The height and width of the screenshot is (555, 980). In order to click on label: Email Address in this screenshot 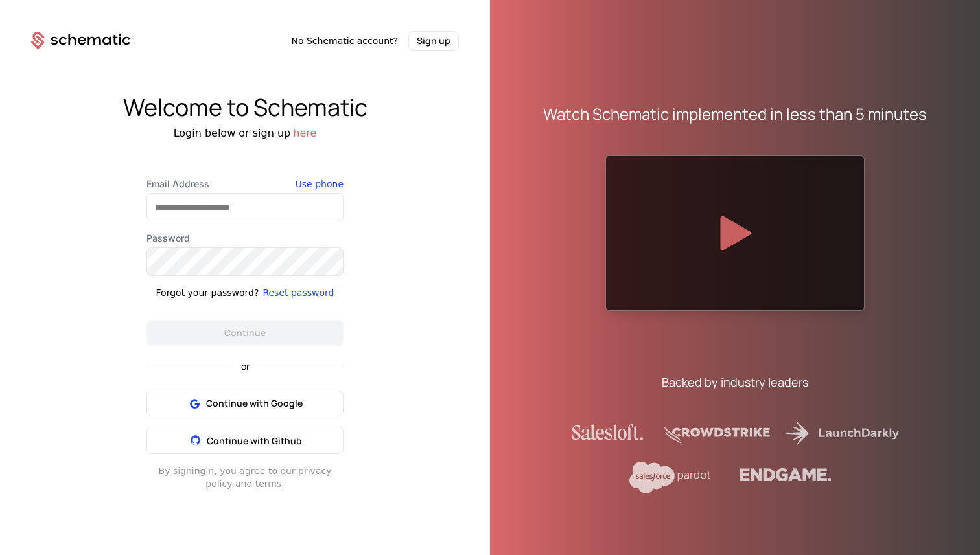, I will do `click(245, 184)`.